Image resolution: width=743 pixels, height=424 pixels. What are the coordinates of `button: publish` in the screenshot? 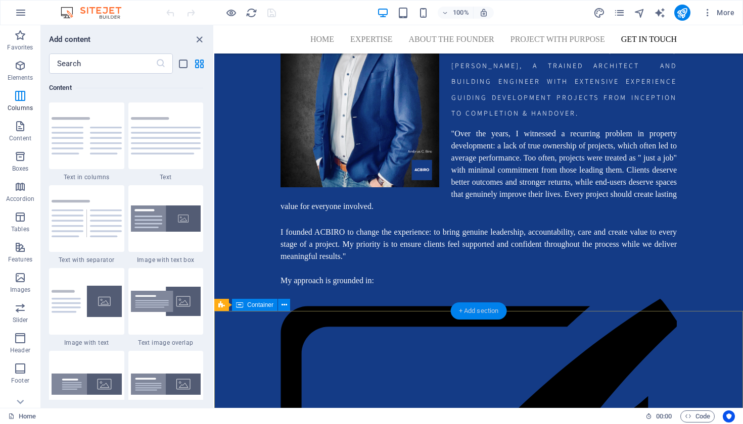 It's located at (682, 13).